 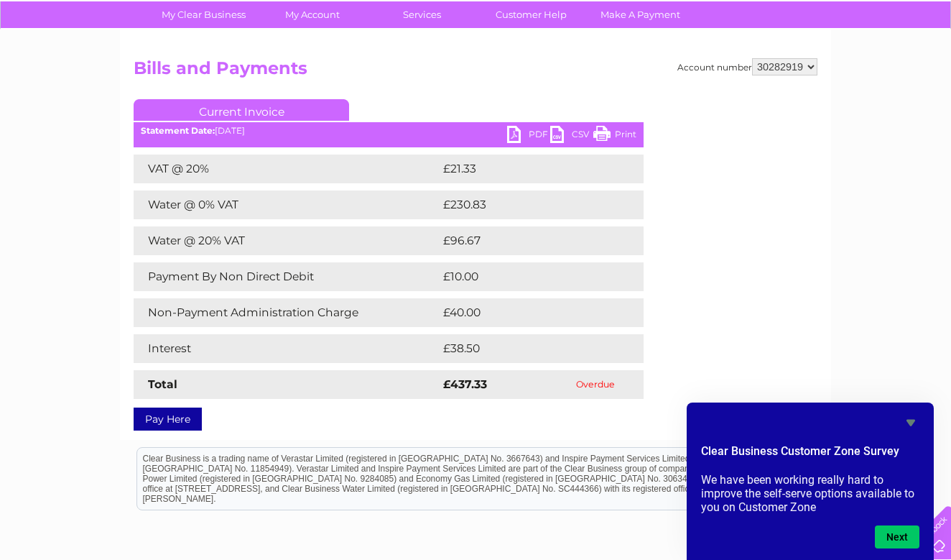 I want to click on td: Water @ 20% VAT, so click(x=287, y=240).